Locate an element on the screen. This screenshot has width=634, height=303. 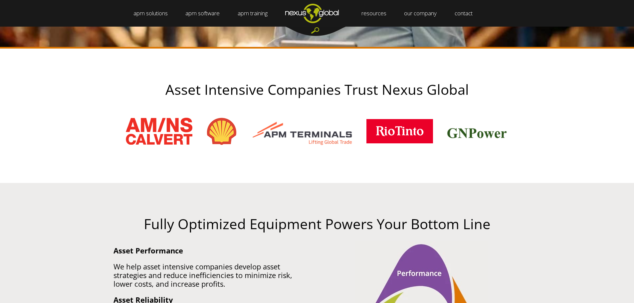
img: client_logos_gnpower is located at coordinates (477, 131).